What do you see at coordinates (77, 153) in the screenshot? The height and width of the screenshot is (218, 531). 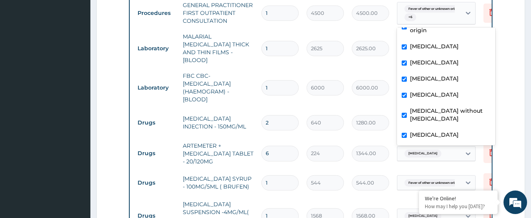 I see `textarea: Type your message and hit 'Enter'` at bounding box center [77, 153].